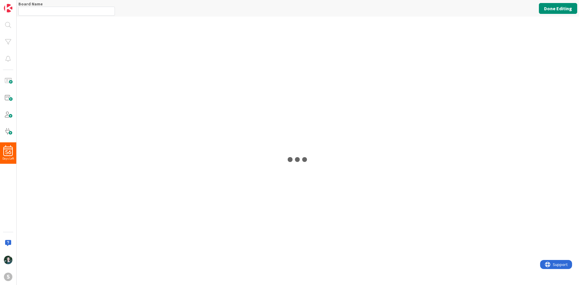  I want to click on span: 56, so click(8, 152).